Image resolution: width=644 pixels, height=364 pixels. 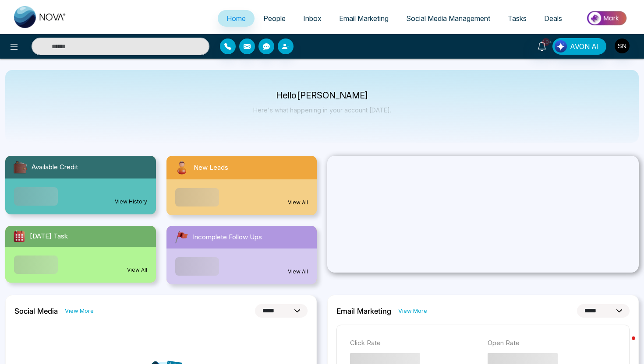 I want to click on span: Incomplete Follow Ups, so click(x=228, y=237).